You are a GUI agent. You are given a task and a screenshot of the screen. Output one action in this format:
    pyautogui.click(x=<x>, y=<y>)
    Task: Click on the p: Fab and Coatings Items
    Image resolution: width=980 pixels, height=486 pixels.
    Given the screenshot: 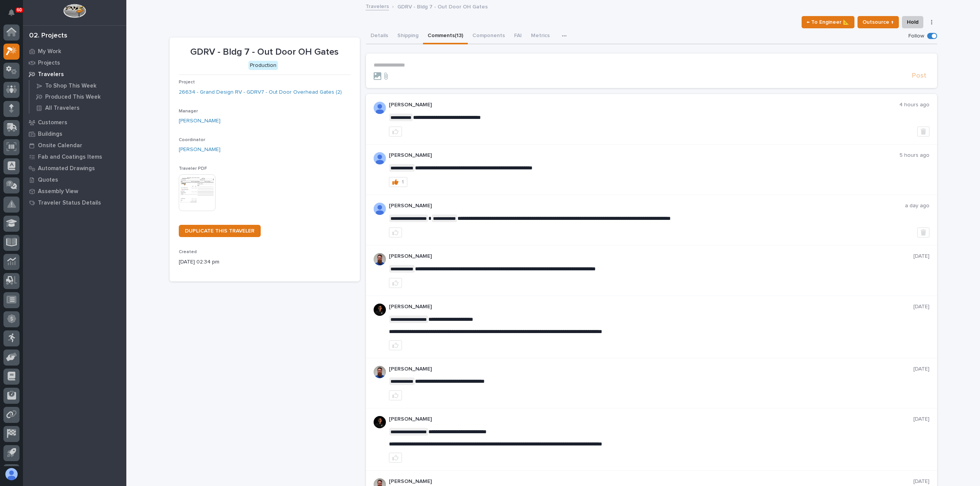 What is the action you would take?
    pyautogui.click(x=70, y=157)
    